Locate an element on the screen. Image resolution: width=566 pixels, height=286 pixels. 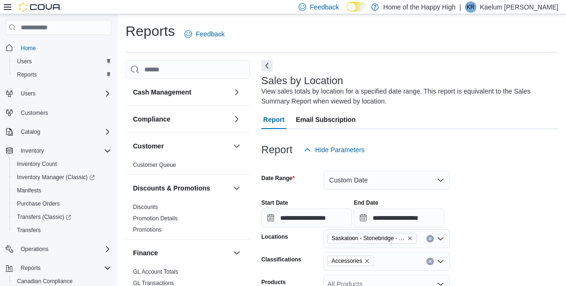
div: Kaelum Rudy is located at coordinates (471, 7).